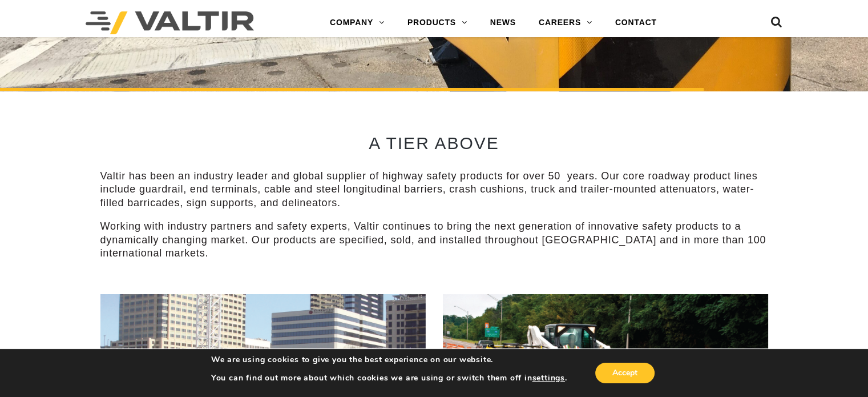 The height and width of the screenshot is (397, 868). I want to click on p: We are using cookies to give you the best experience on our website., so click(389, 360).